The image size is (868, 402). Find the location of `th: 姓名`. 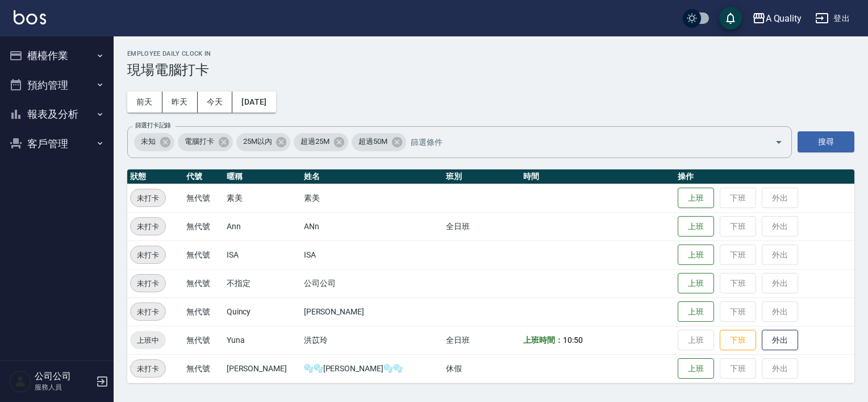

th: 姓名 is located at coordinates (372, 177).